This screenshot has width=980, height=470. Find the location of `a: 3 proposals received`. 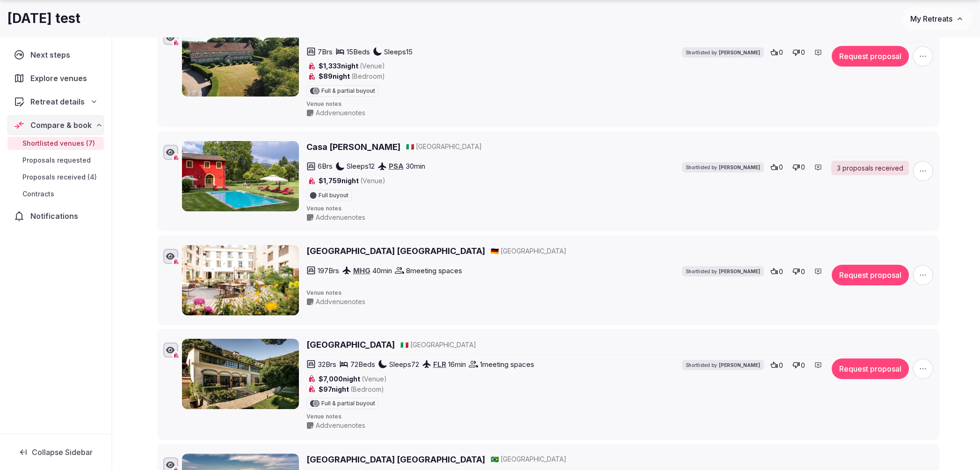

a: 3 proposals received is located at coordinates (870, 168).